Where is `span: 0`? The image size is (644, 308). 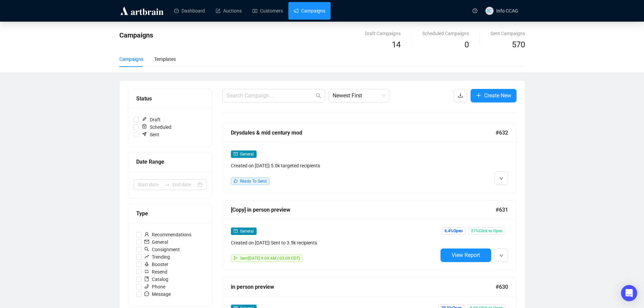
span: 0 is located at coordinates (466, 44).